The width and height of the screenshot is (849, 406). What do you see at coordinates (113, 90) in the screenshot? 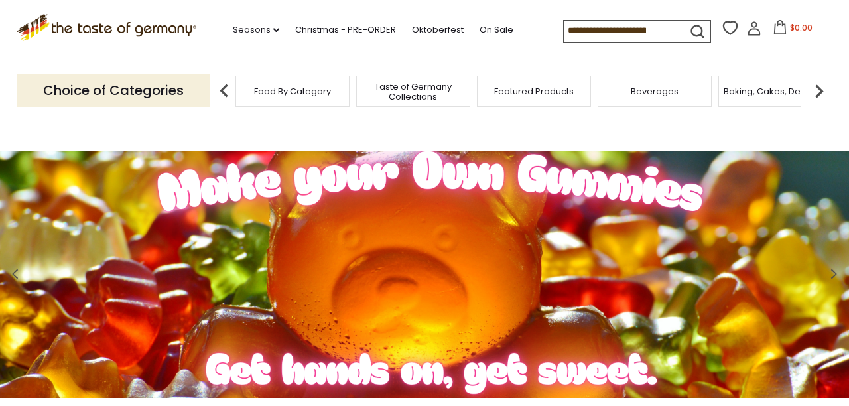
I see `p: Choice of Categories` at bounding box center [113, 90].